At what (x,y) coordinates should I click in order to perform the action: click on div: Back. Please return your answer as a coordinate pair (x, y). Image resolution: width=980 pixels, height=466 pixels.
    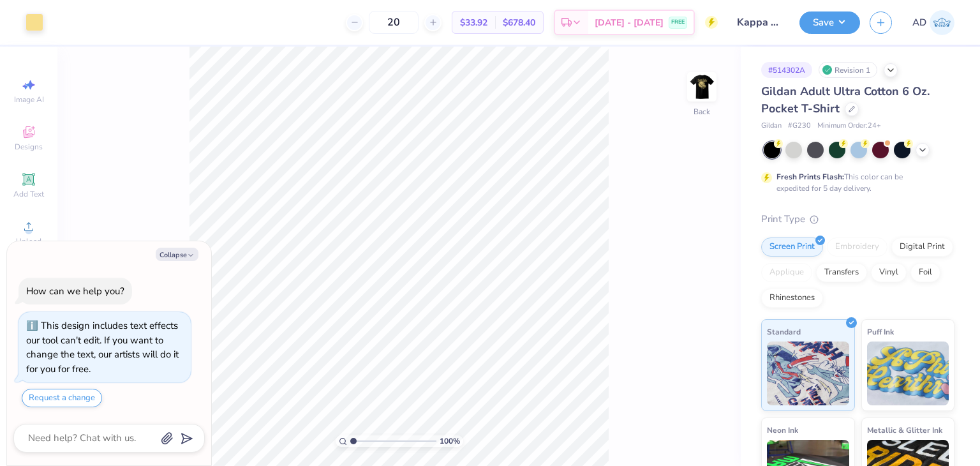
    Looking at the image, I should click on (701, 112).